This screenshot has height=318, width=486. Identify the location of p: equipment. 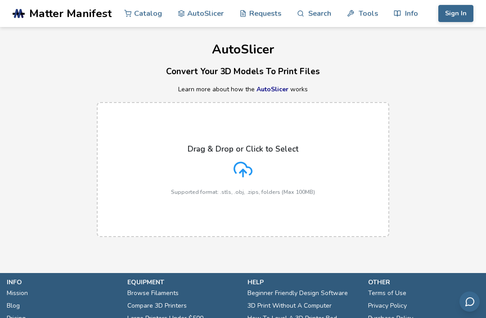
(183, 282).